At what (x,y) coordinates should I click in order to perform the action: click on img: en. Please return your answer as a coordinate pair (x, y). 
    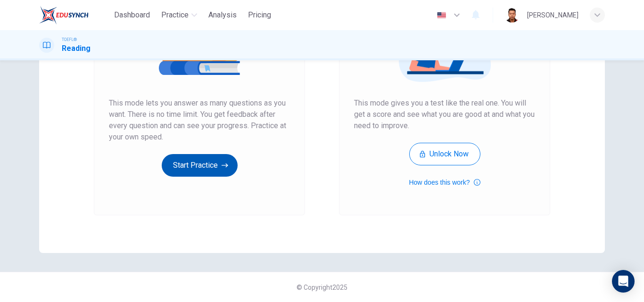
    Looking at the image, I should click on (441, 15).